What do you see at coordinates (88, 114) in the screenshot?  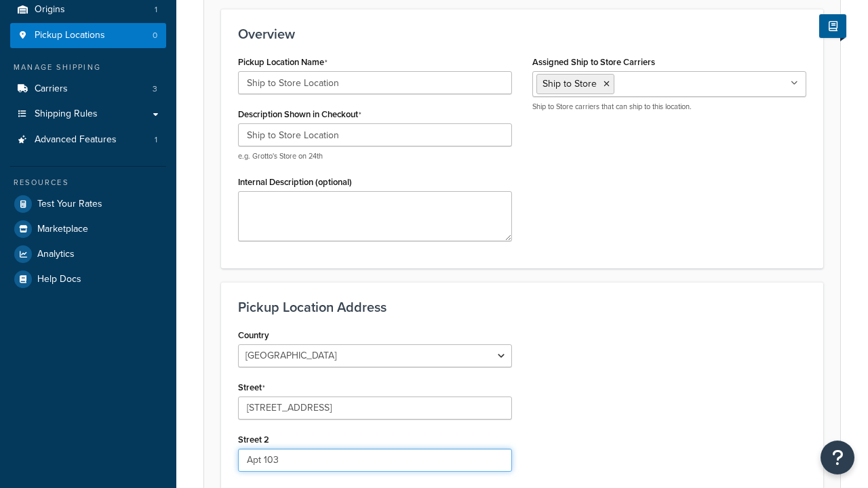 I see `a: Shipping Rules` at bounding box center [88, 114].